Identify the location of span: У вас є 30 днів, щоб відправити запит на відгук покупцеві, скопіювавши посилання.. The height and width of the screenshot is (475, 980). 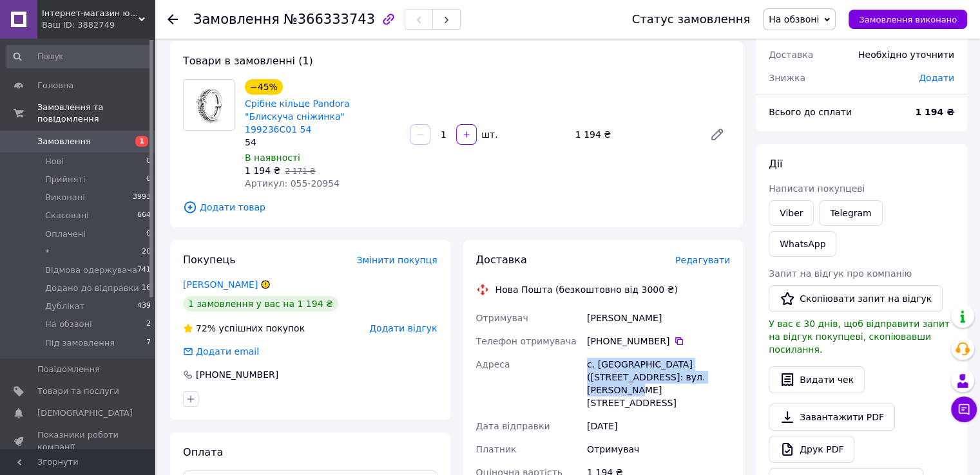
(859, 336).